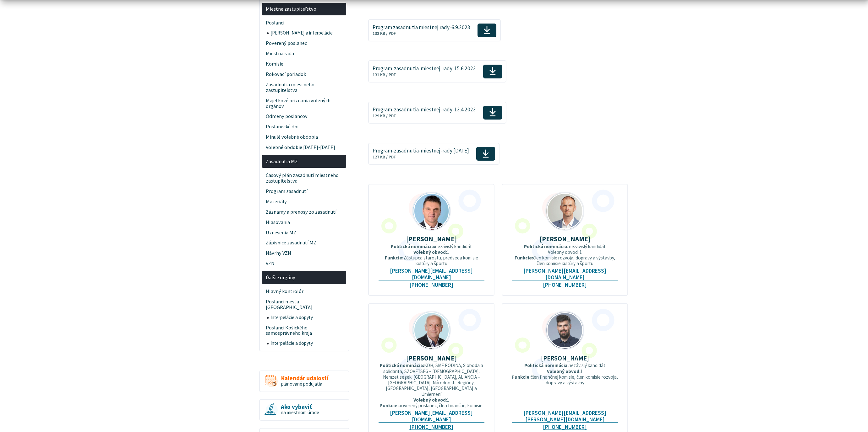 This screenshot has height=432, width=868. I want to click on a: Minulé volebné obdobia, so click(304, 137).